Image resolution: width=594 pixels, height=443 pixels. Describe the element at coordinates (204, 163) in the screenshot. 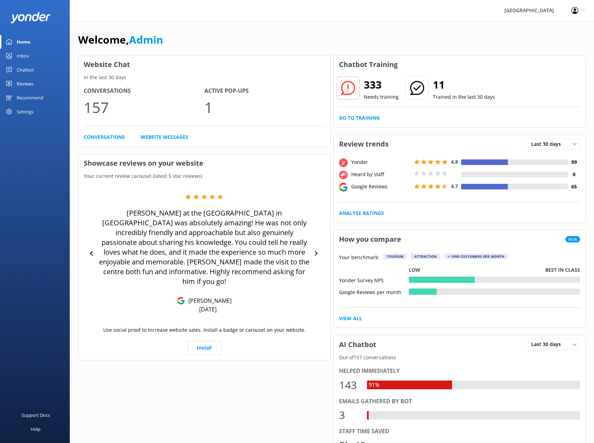

I see `h3: Showcase reviews on your website` at that location.